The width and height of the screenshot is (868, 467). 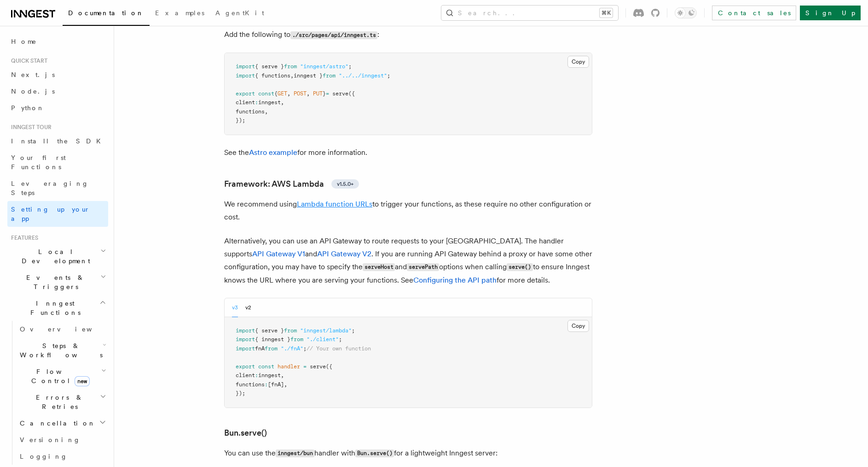 I want to click on div: Inngest Functions, so click(x=57, y=393).